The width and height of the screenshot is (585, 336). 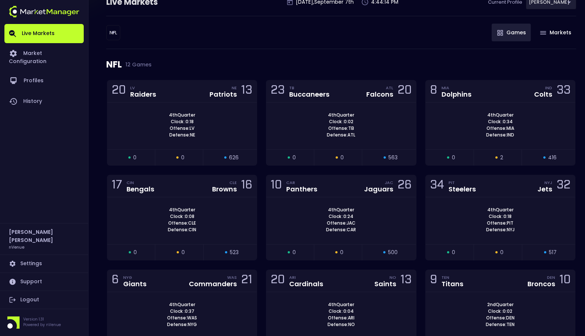 I want to click on a: Market Configuration, so click(x=44, y=57).